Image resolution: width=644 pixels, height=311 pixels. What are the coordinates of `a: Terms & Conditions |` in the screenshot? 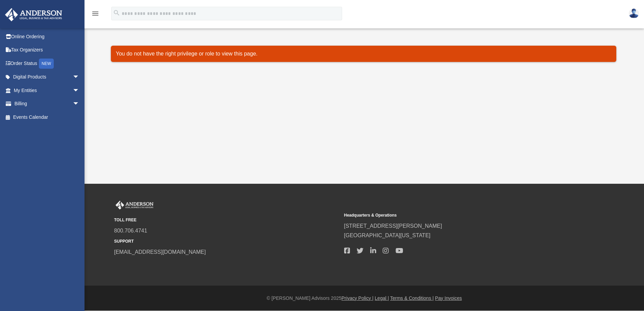 It's located at (411, 298).